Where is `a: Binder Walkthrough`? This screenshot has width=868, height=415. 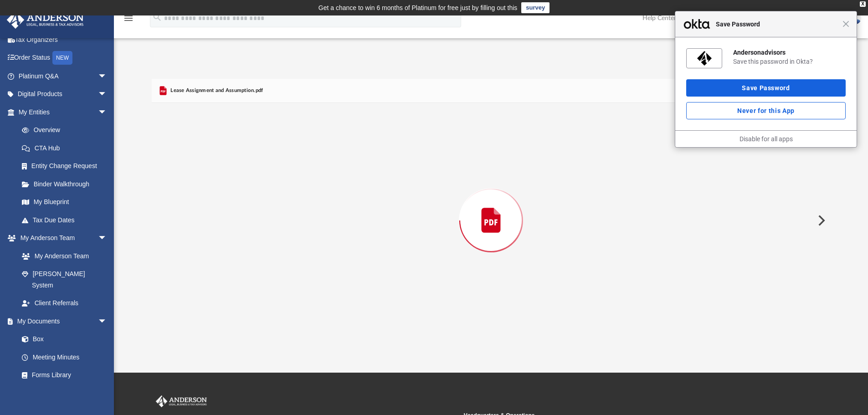 a: Binder Walkthrough is located at coordinates (66, 184).